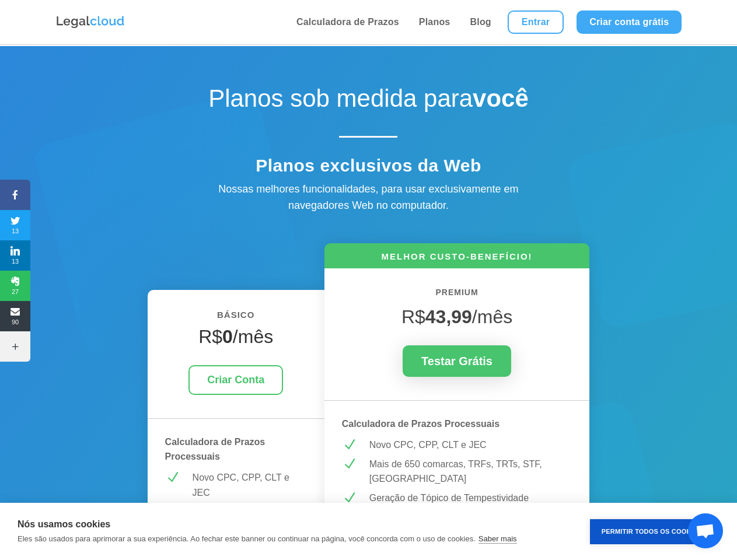 The height and width of the screenshot is (560, 737). What do you see at coordinates (457, 259) in the screenshot?
I see `h6: MELHOR CUSTO-BENEFÍCIO!` at bounding box center [457, 259].